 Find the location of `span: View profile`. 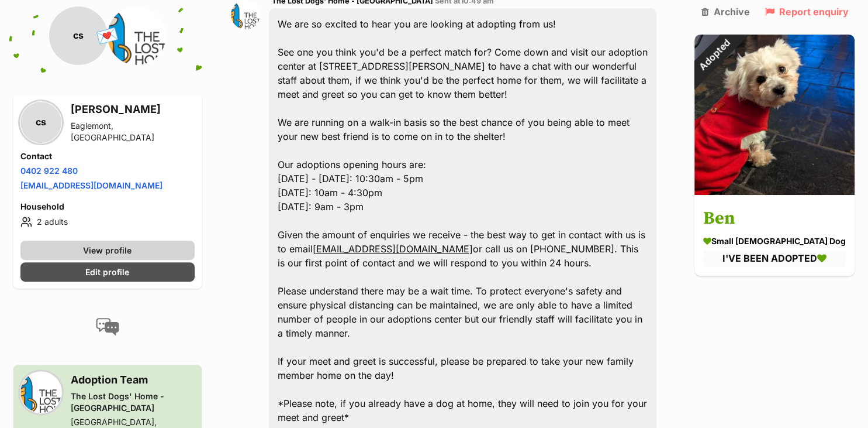

span: View profile is located at coordinates (107, 249).